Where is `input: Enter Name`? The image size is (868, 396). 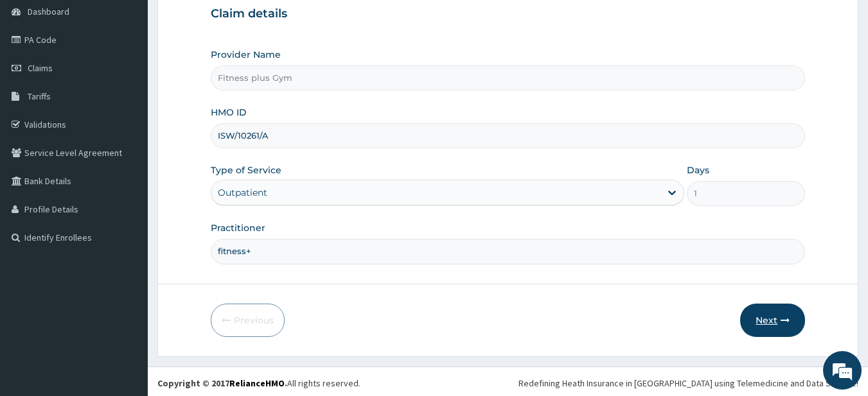 input: Enter Name is located at coordinates (508, 251).